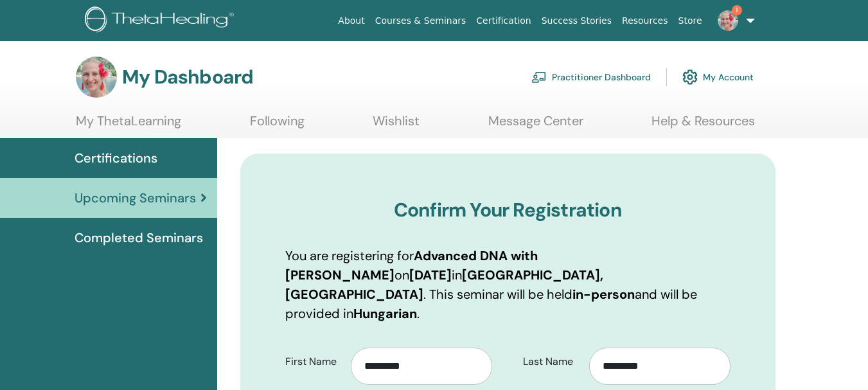 The height and width of the screenshot is (390, 868). I want to click on img: cog.svg, so click(690, 77).